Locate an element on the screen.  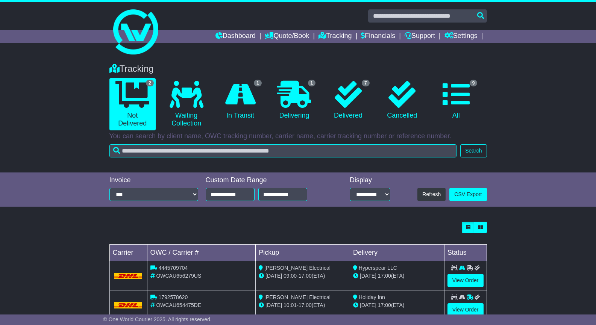
button: Search is located at coordinates (473, 151).